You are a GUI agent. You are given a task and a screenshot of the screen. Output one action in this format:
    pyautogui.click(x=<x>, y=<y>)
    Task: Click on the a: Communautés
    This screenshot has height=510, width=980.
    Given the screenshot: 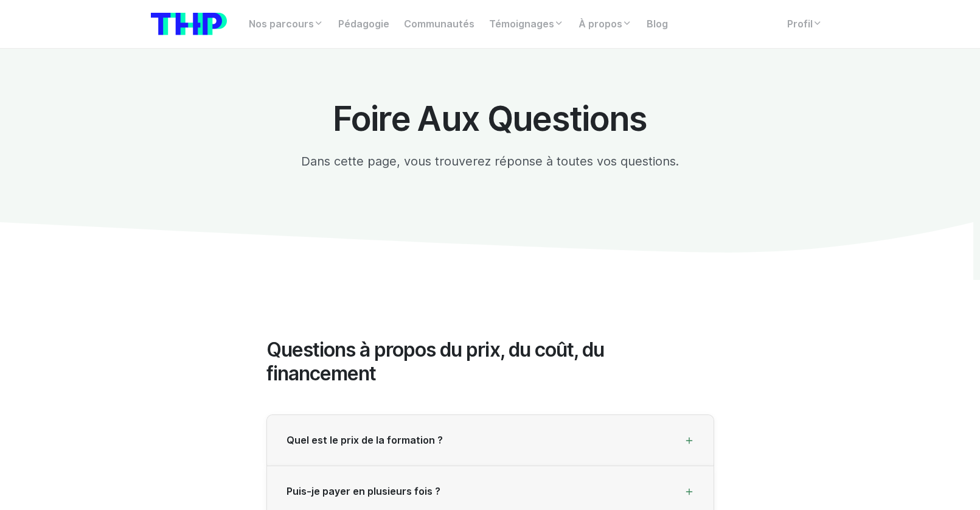 What is the action you would take?
    pyautogui.click(x=439, y=24)
    